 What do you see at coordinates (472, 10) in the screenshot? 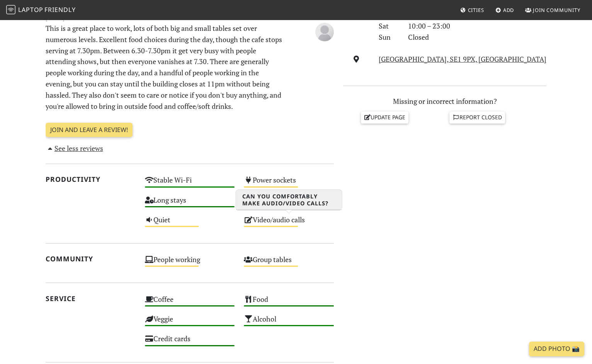
I see `a: Cities` at bounding box center [472, 10].